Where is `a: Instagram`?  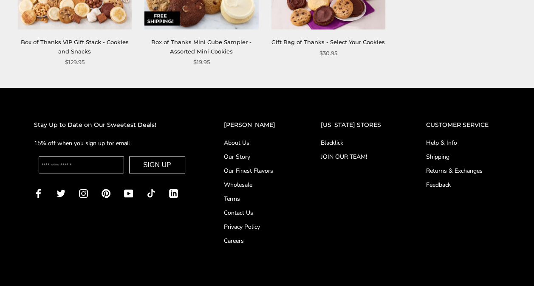
a: Instagram is located at coordinates (83, 193).